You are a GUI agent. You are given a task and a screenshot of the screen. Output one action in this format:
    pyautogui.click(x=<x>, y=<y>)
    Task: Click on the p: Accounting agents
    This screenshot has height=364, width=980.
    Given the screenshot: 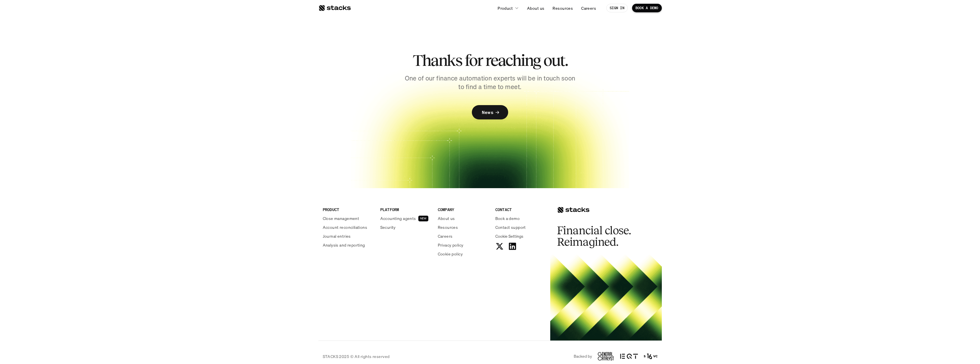 What is the action you would take?
    pyautogui.click(x=398, y=218)
    